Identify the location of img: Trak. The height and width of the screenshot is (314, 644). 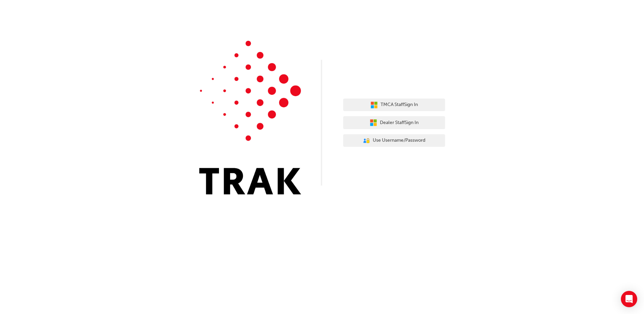
(251, 118).